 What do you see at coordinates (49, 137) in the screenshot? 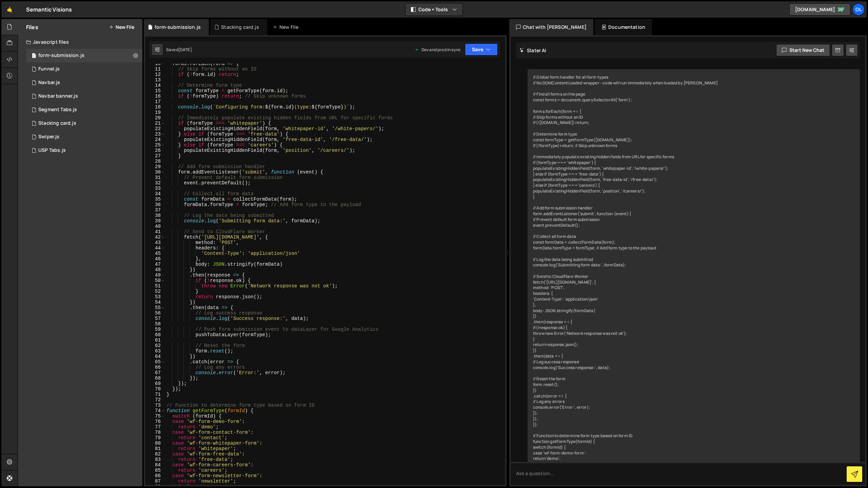
I see `div: Swiper.js` at bounding box center [49, 137].